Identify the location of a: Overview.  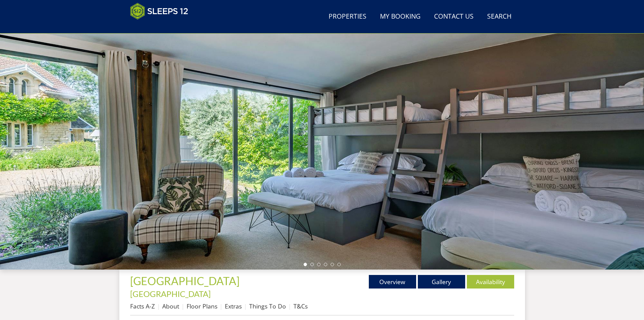
(393, 282).